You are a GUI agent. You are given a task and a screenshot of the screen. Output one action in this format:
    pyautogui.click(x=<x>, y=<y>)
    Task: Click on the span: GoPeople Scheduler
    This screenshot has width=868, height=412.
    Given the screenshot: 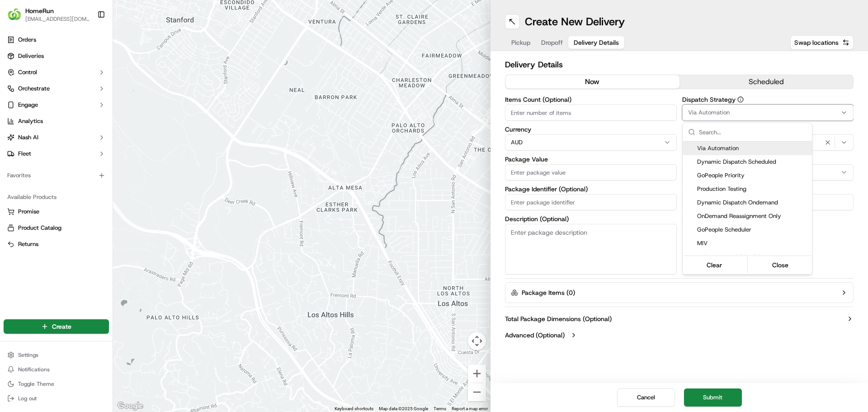 What is the action you would take?
    pyautogui.click(x=753, y=230)
    